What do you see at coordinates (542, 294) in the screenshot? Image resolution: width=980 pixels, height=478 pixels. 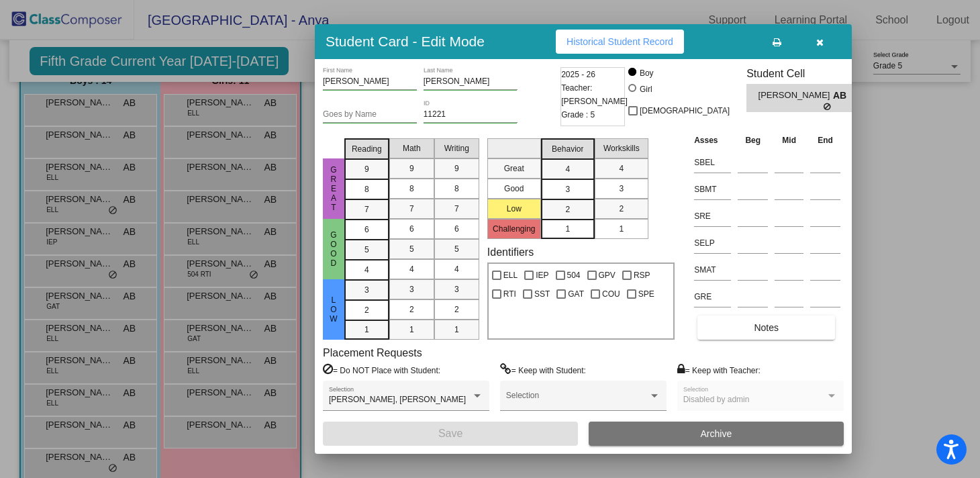 I see `span: SST` at bounding box center [542, 294].